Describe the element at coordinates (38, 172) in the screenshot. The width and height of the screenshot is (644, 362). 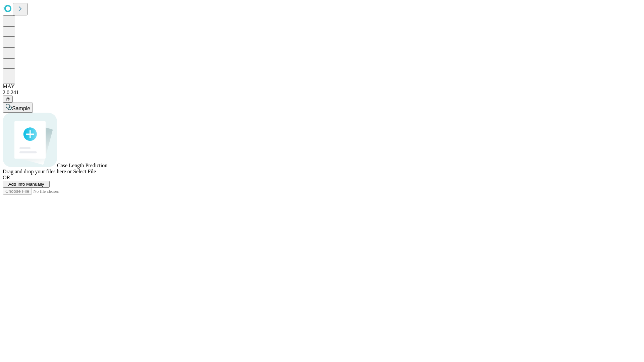
I see `span: Drag and drop your files here or` at that location.